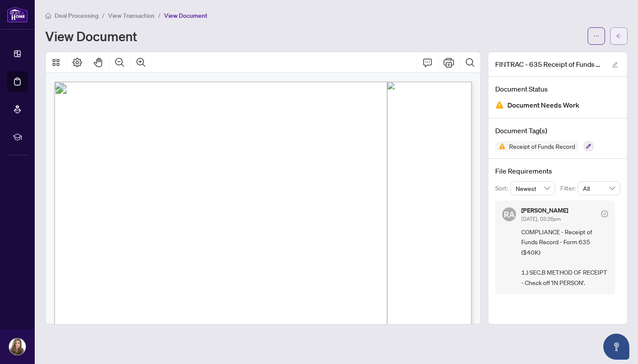 This screenshot has width=638, height=364. Describe the element at coordinates (48, 15) in the screenshot. I see `span: home` at that location.